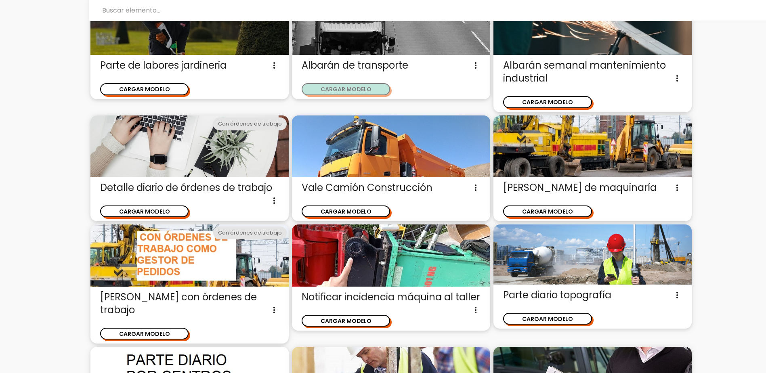 Image resolution: width=766 pixels, height=373 pixels. What do you see at coordinates (391, 297) in the screenshot?
I see `span: Notificar incidencia máquina al taller` at bounding box center [391, 297].